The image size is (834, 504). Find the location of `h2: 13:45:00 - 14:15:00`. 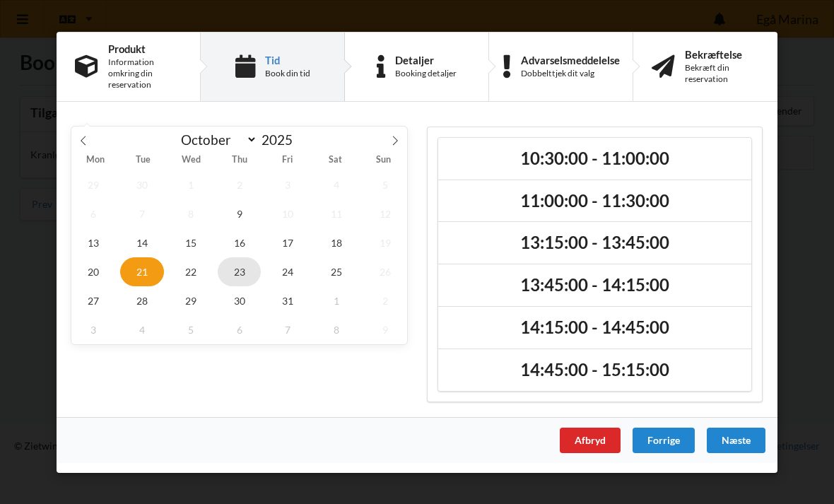

h2: 13:45:00 - 14:15:00 is located at coordinates (595, 285).